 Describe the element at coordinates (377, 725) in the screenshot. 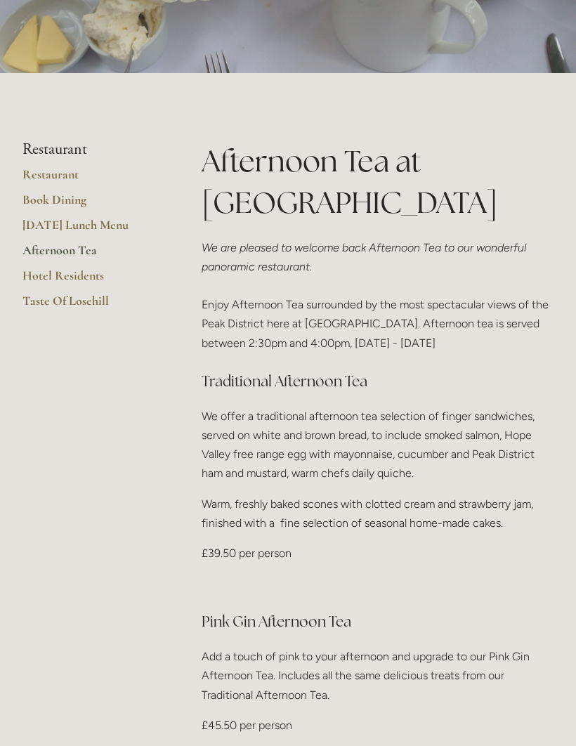

I see `p: £45.50 per person` at that location.